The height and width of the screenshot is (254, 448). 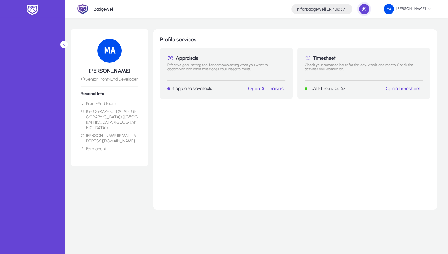 What do you see at coordinates (226, 58) in the screenshot?
I see `h1: Appraisals` at bounding box center [226, 58].